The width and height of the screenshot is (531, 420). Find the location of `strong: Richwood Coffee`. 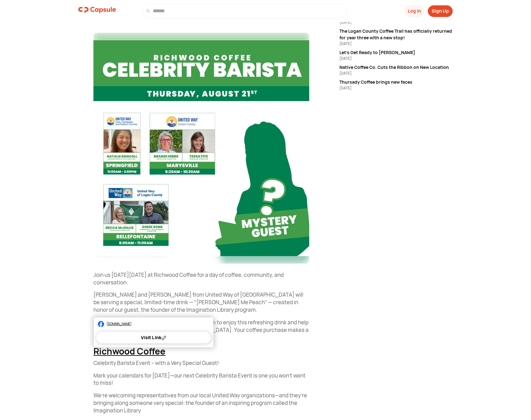

strong: Richwood Coffee is located at coordinates (129, 351).